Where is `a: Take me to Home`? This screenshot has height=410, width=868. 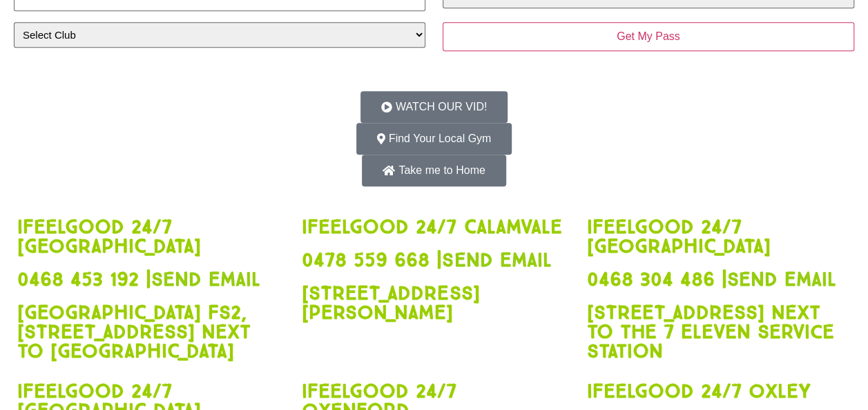 a: Take me to Home is located at coordinates (434, 171).